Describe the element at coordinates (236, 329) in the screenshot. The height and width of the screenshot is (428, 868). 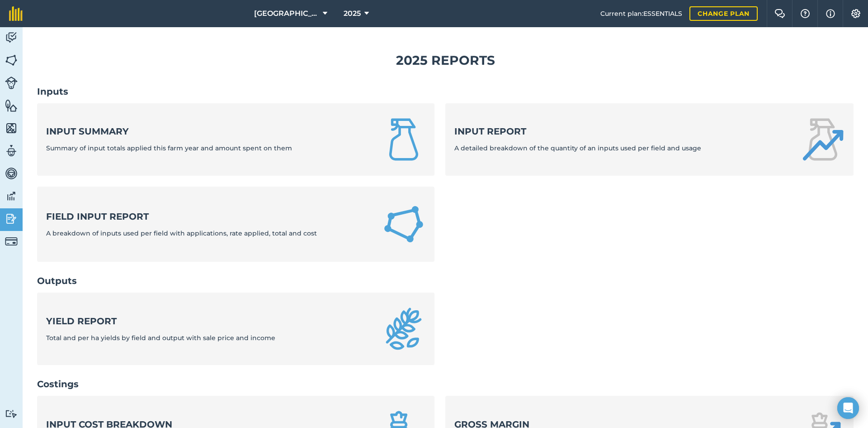
I see `a: Yield reportTotal and per ha yields by field and output with sale price and income` at that location.